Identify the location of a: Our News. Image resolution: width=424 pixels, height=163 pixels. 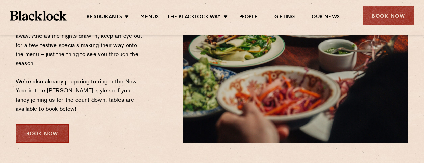
(326, 18).